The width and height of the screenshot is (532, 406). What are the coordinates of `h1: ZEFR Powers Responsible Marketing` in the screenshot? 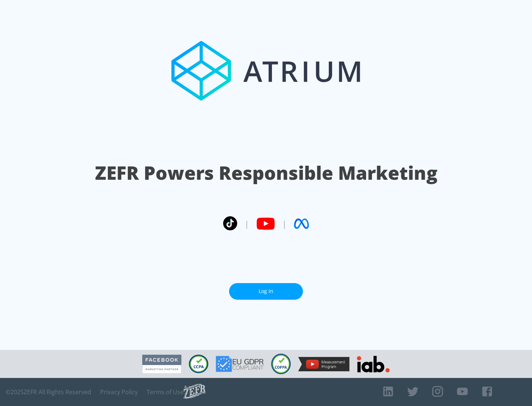 It's located at (266, 173).